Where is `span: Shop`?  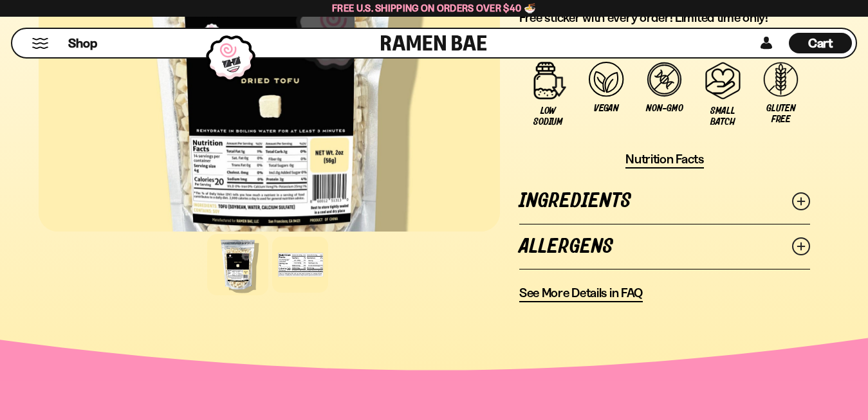 span: Shop is located at coordinates (83, 43).